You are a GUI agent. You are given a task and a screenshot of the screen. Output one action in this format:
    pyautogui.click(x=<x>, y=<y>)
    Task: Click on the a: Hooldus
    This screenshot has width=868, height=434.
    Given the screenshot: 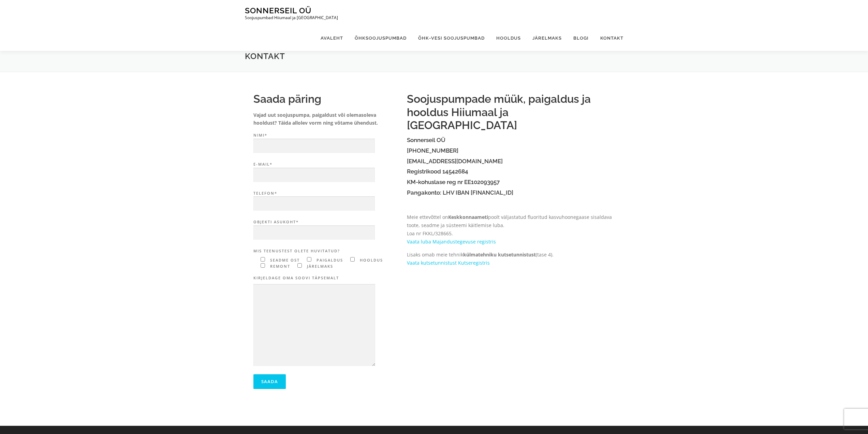 What is the action you would take?
    pyautogui.click(x=509, y=38)
    